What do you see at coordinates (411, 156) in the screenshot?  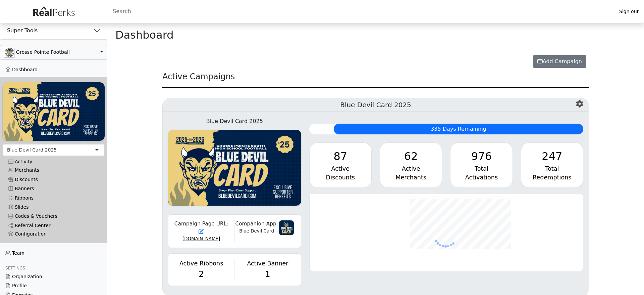 I see `div: 62` at bounding box center [411, 156].